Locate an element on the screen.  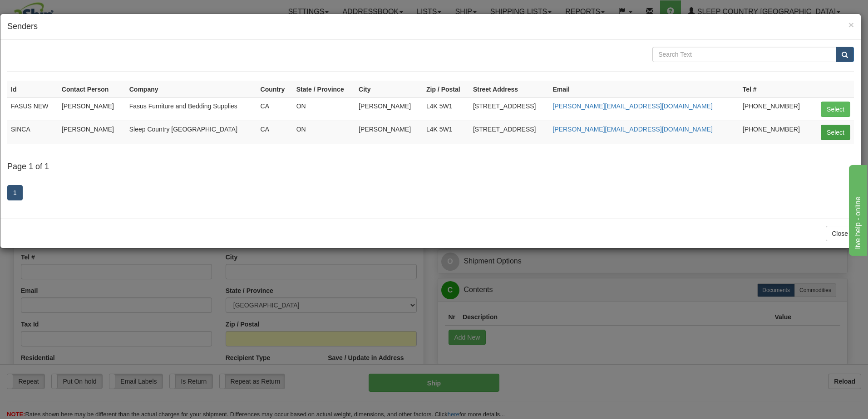
h4: Page 1 of 1 is located at coordinates (431, 167).